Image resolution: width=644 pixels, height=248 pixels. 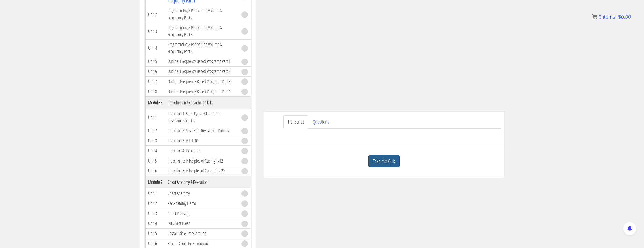 I want to click on a: Take the Quiz, so click(x=384, y=161).